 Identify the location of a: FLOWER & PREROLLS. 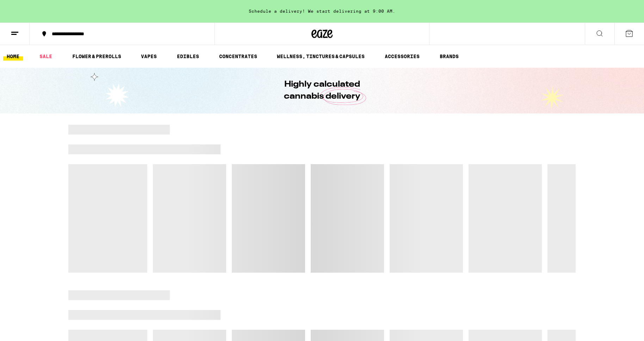
(97, 57).